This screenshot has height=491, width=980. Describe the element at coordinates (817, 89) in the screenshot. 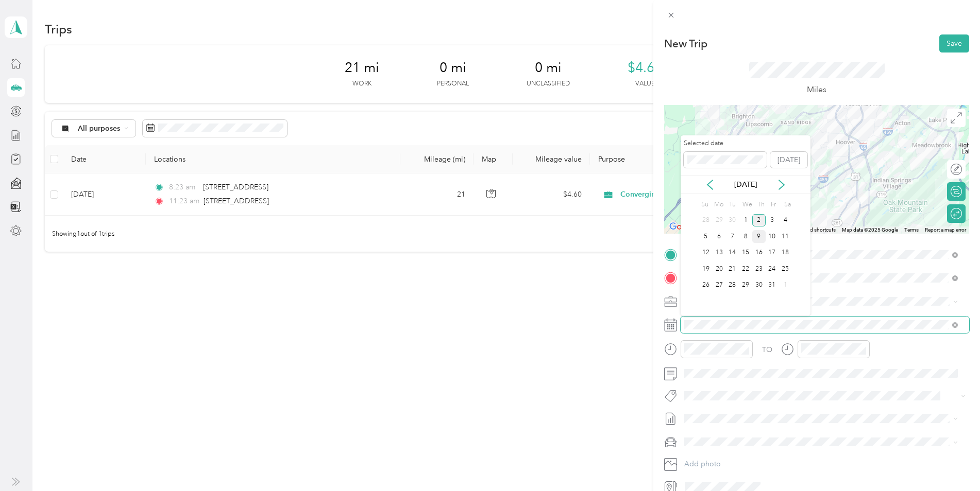

I see `p: Miles` at that location.